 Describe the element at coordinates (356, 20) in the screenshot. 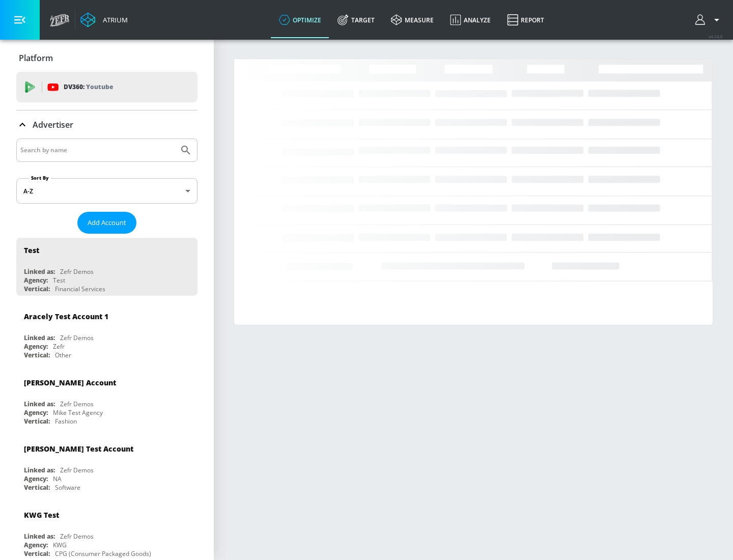

I see `a: Target` at that location.